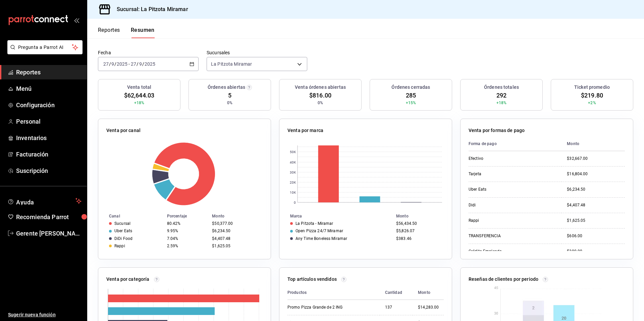 The width and height of the screenshot is (644, 321). Describe the element at coordinates (320, 87) in the screenshot. I see `h3: Venta órdenes abiertas` at that location.